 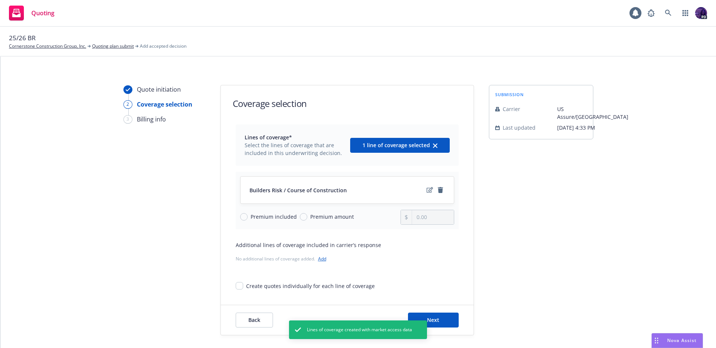 What do you see at coordinates (244, 217) in the screenshot?
I see `input: Premium included` at bounding box center [244, 217].